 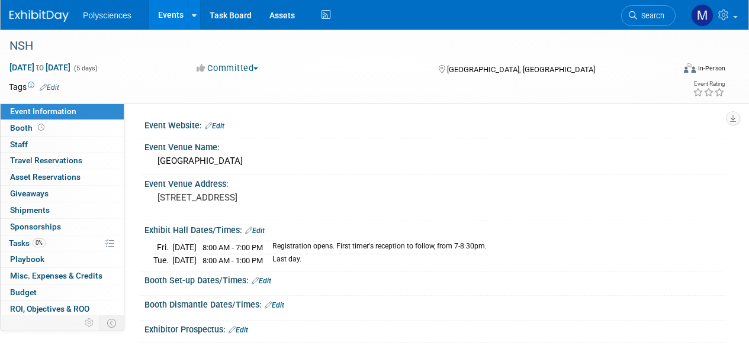 What do you see at coordinates (163, 248) in the screenshot?
I see `td: Fri.` at bounding box center [163, 248].